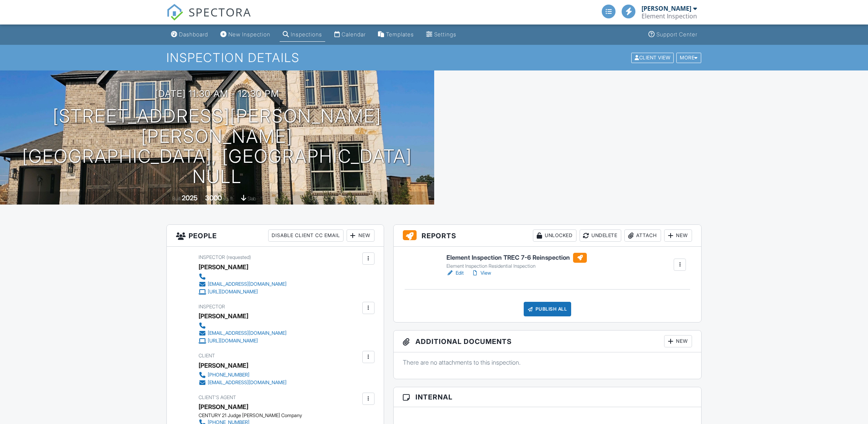 This screenshot has width=868, height=424. Describe the element at coordinates (652, 57) in the screenshot. I see `div: Client View` at that location.